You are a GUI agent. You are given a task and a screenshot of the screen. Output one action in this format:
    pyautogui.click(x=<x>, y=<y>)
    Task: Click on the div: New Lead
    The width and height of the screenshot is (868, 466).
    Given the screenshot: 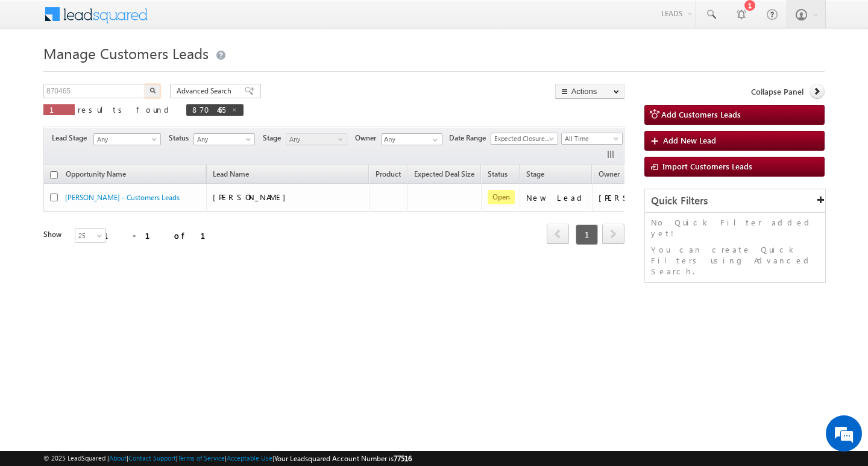 What is the action you would take?
    pyautogui.click(x=556, y=198)
    